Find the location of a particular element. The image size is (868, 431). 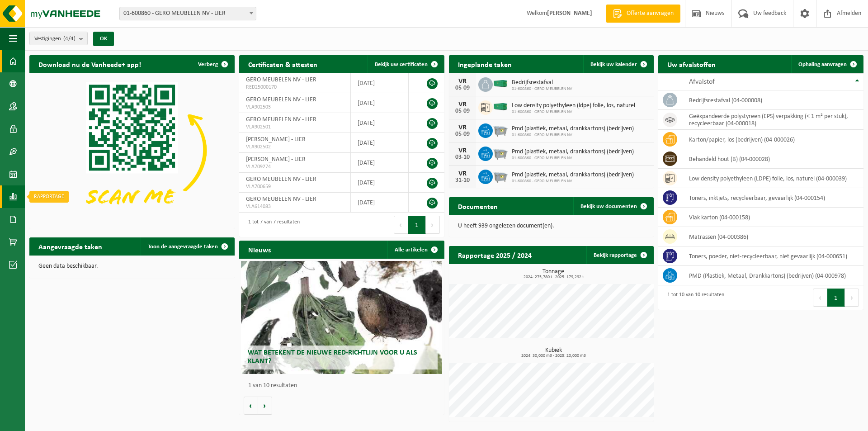

span: VLA902502 is located at coordinates (295, 147).